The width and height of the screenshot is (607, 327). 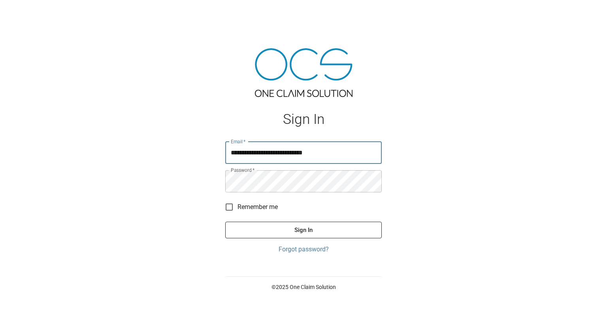 I want to click on label: Email, so click(x=238, y=141).